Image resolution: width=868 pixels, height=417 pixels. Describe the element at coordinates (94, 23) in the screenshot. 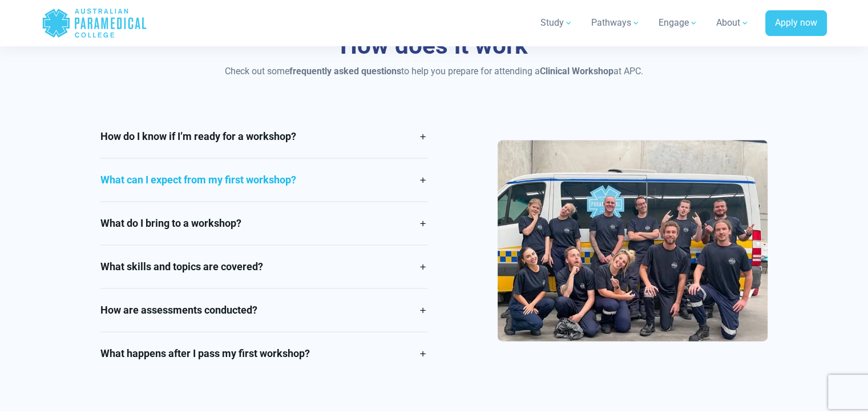

I see `a: Australian Paramedical College` at that location.